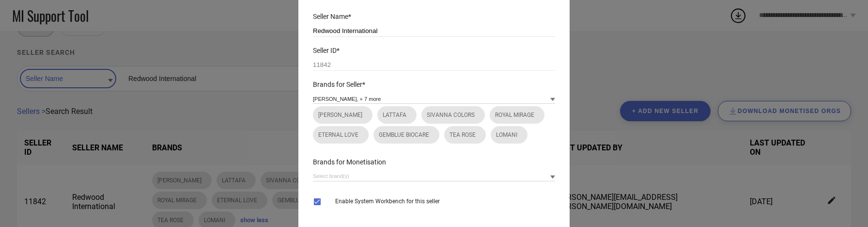 The image size is (868, 227). Describe the element at coordinates (388, 201) in the screenshot. I see `span: Enable System Workbench for this seller` at that location.